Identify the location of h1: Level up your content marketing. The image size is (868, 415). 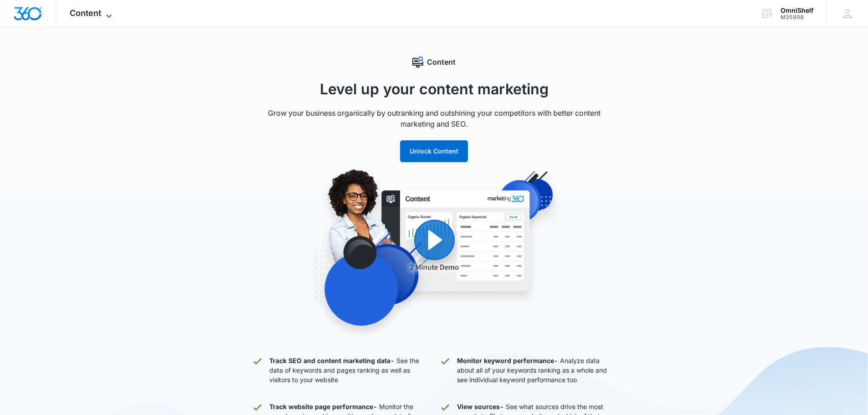
(434, 89).